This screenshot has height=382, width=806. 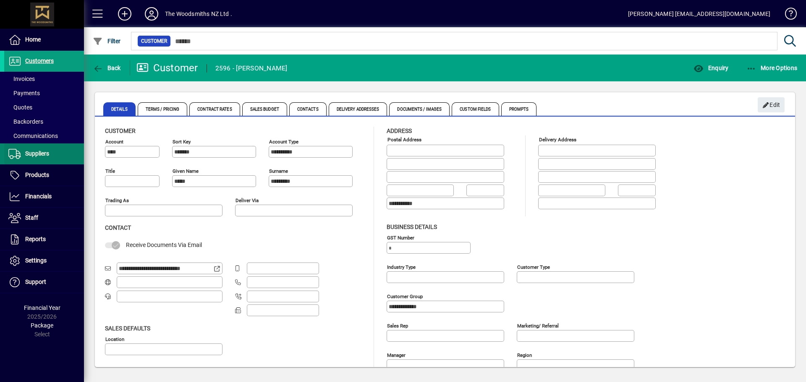 What do you see at coordinates (42, 326) in the screenshot?
I see `span: Package` at bounding box center [42, 326].